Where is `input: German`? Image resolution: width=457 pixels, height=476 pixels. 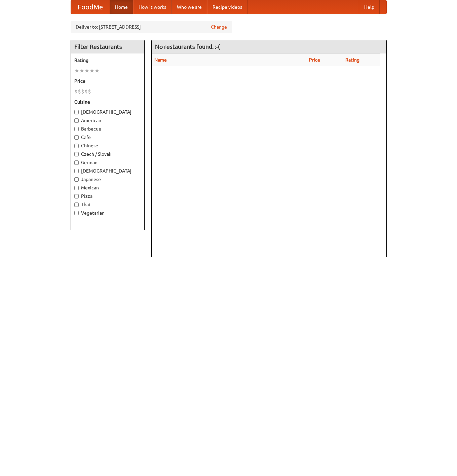
input: German is located at coordinates (76, 163).